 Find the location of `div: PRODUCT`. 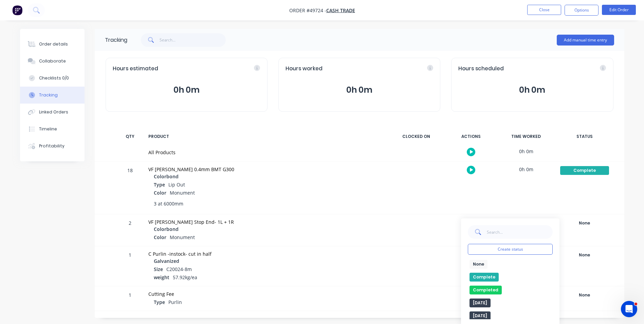

div: PRODUCT is located at coordinates (265, 137).